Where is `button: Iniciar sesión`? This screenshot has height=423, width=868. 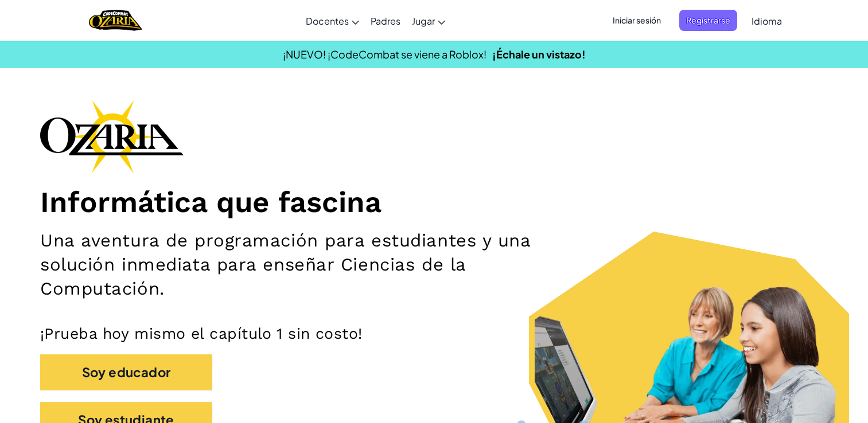 button: Iniciar sesión is located at coordinates (636, 20).